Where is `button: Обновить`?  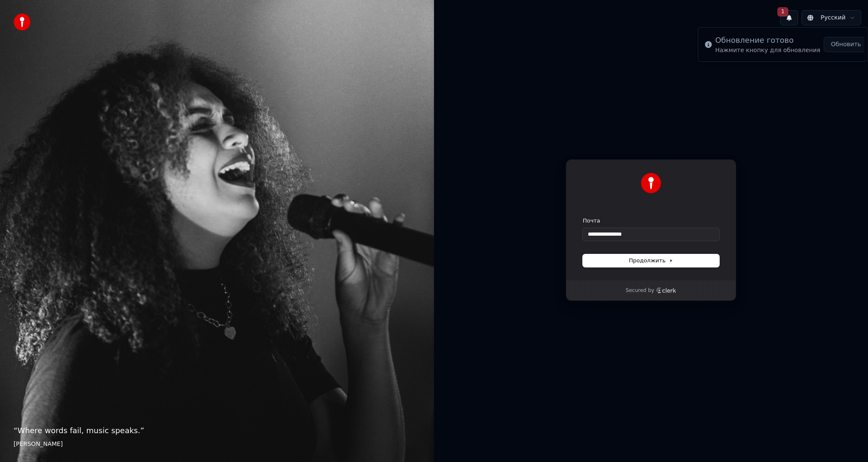
button: Обновить is located at coordinates (845, 44).